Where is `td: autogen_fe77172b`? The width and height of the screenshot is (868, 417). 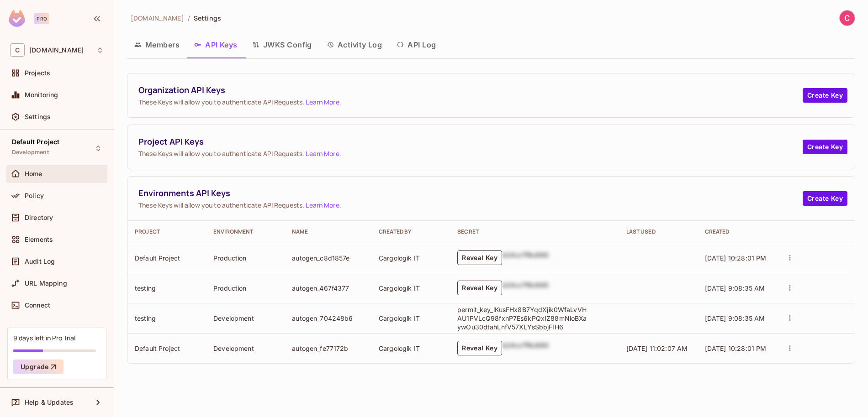
td: autogen_fe77172b is located at coordinates (328, 348).